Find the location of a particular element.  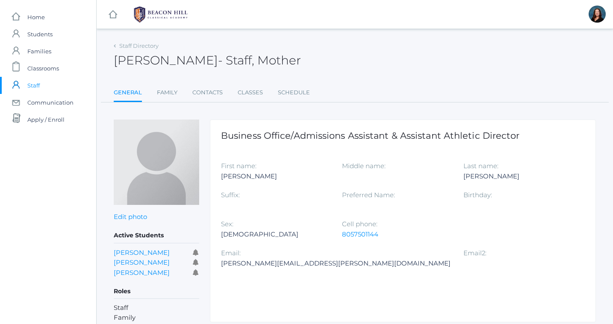

span: Staff is located at coordinates (33, 85).